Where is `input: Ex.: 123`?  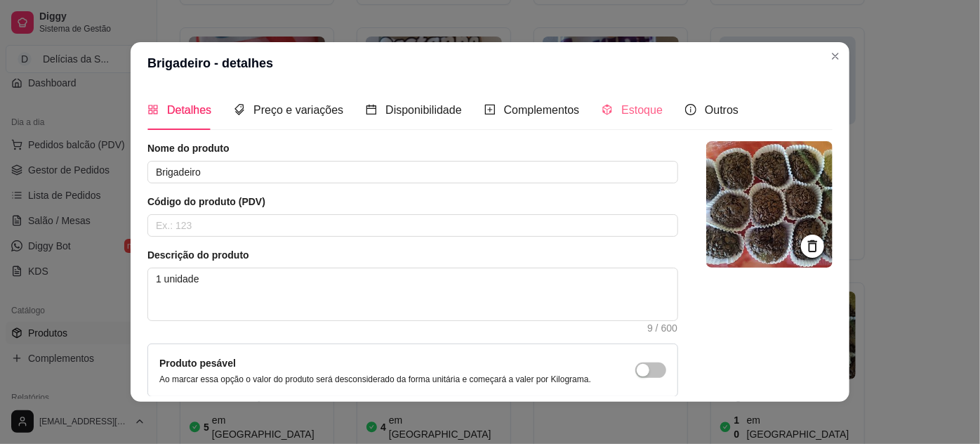
input: Ex.: 123 is located at coordinates (413, 226).